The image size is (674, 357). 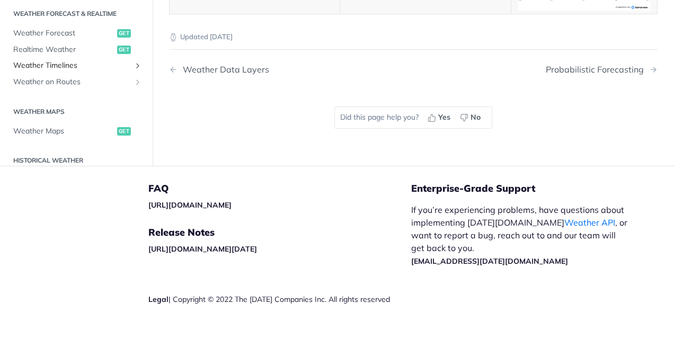 What do you see at coordinates (76, 33) in the screenshot?
I see `a: Weather Forecastget` at bounding box center [76, 33].